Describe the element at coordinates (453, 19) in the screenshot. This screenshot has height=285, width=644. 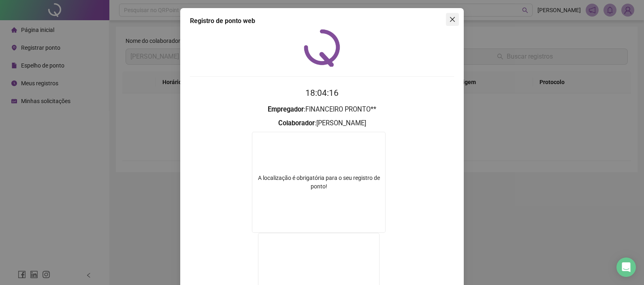
I see `button: Close` at that location.